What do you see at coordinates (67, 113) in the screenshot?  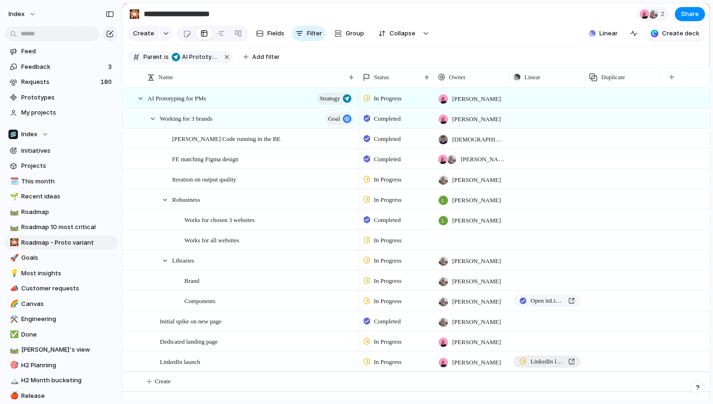 I see `span: My projects` at bounding box center [67, 113].